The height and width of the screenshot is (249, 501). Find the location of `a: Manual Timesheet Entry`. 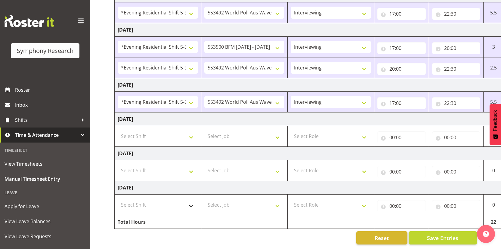

a: Manual Timesheet Entry is located at coordinates (45, 179).